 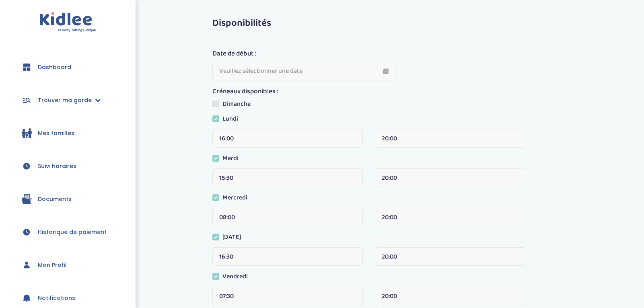 I want to click on label: Date de début :, so click(x=234, y=54).